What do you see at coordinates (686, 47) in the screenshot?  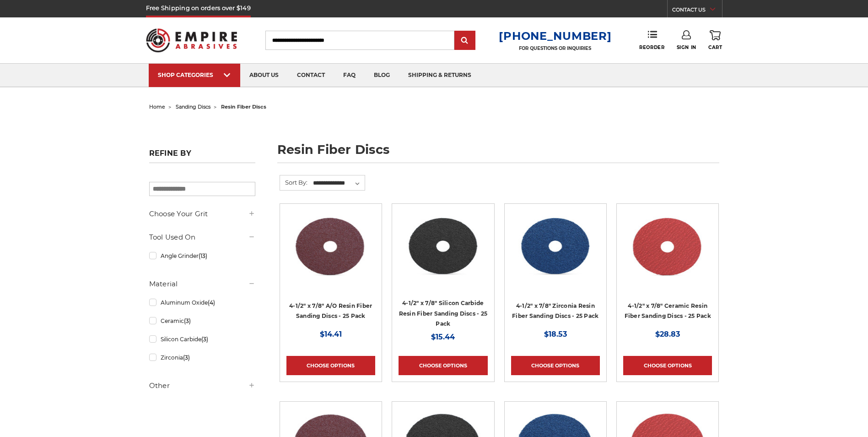 I see `span: Sign In` at bounding box center [686, 47].